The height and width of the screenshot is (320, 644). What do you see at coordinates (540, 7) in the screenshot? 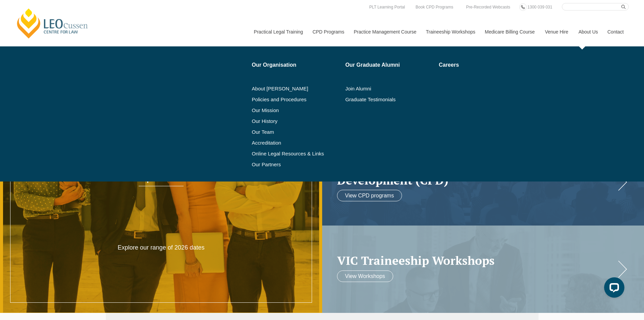
I see `span: 1300 039 031` at bounding box center [540, 7].